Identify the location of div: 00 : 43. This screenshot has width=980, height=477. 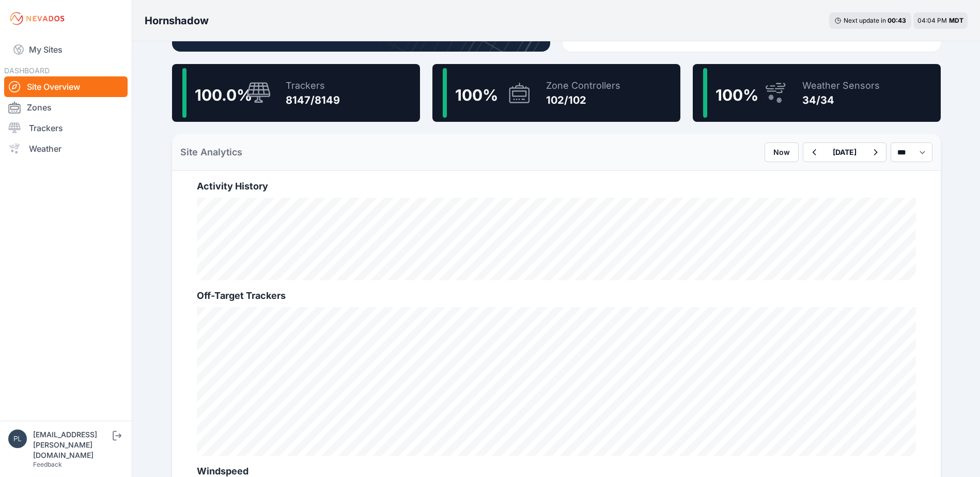
(897, 21).